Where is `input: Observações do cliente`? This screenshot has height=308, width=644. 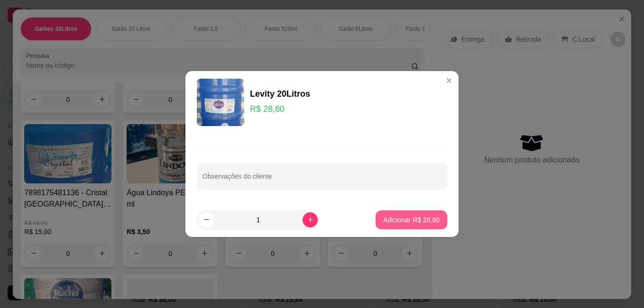 input: Observações do cliente is located at coordinates (322, 180).